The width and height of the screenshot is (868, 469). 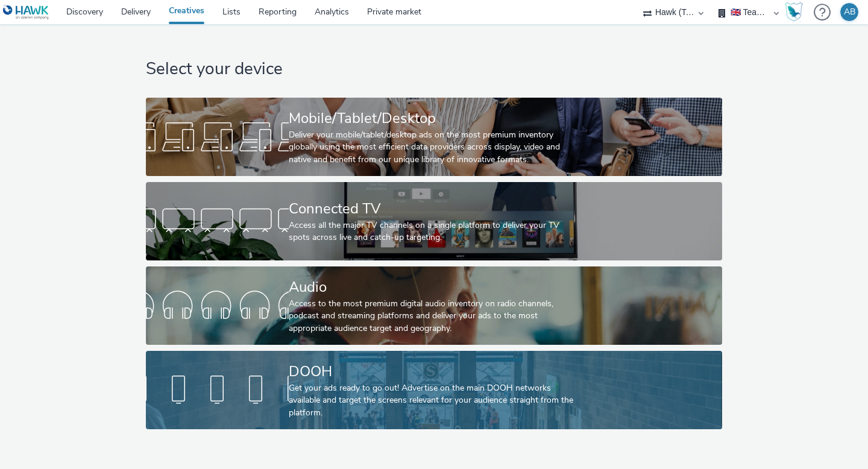 I want to click on a: DOOHGet your ads ready to go out! Advertise on the main DOOH networks available and target the sc..., so click(x=433, y=390).